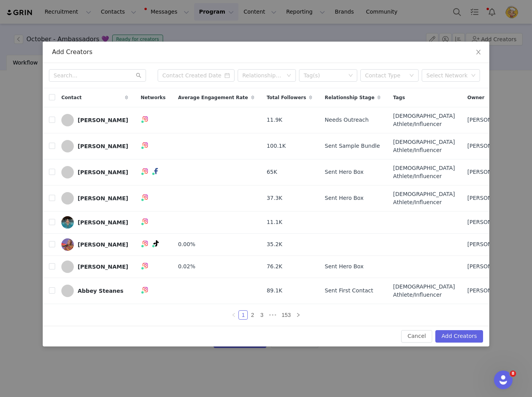 Image resolution: width=532 pixels, height=397 pixels. Describe the element at coordinates (459, 336) in the screenshot. I see `button: Add Creators` at that location.